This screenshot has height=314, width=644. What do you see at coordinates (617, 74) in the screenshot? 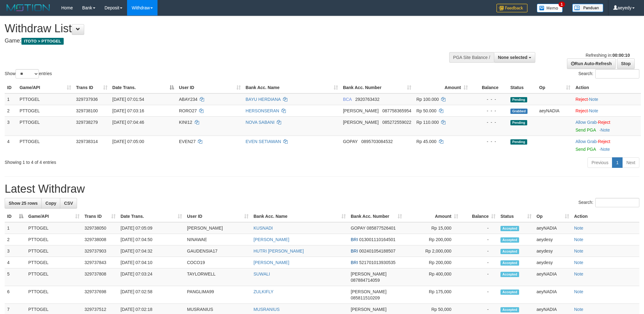
I see `input: Search:` at bounding box center [617, 74].